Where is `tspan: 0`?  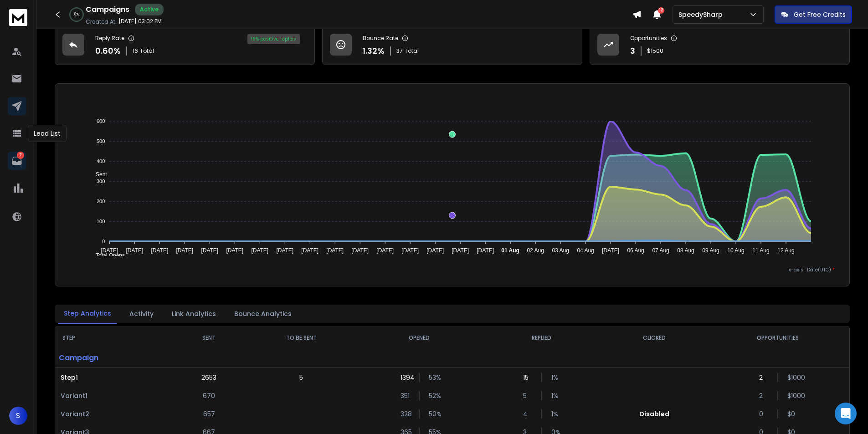 tspan: 0 is located at coordinates (104, 241).